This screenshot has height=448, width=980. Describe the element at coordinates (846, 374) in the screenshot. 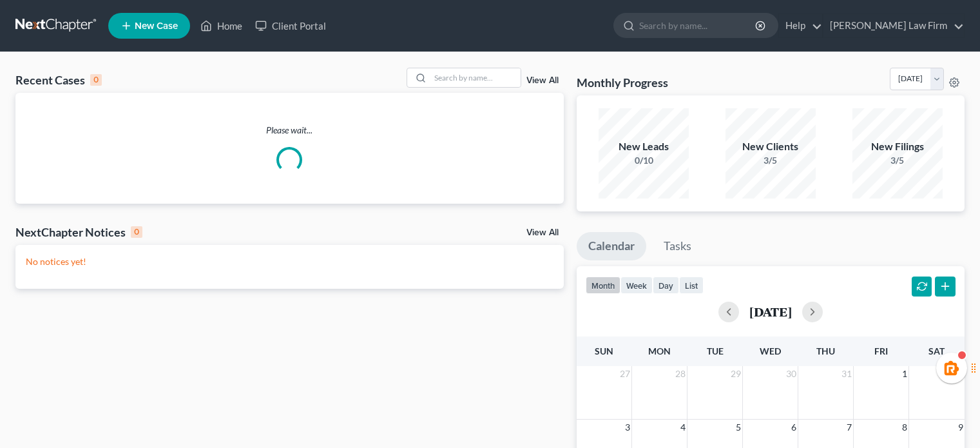

I see `span: 31` at that location.